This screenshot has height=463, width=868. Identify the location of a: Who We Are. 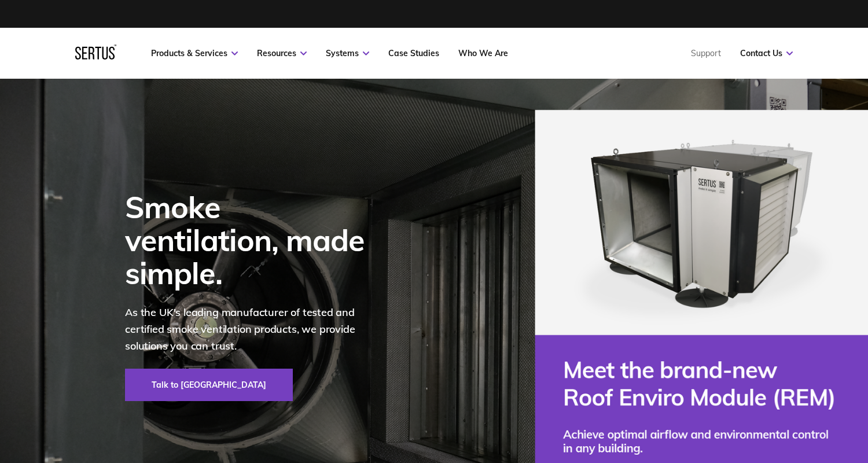
(483, 53).